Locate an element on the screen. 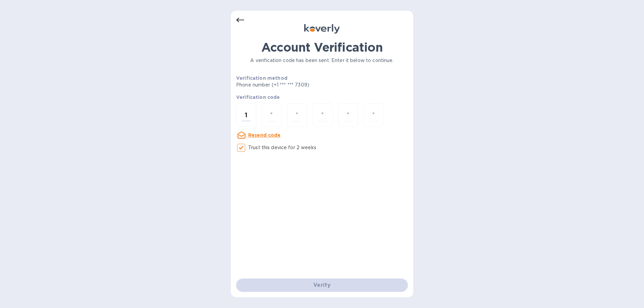 The width and height of the screenshot is (644, 308). p: Verification code is located at coordinates (322, 97).